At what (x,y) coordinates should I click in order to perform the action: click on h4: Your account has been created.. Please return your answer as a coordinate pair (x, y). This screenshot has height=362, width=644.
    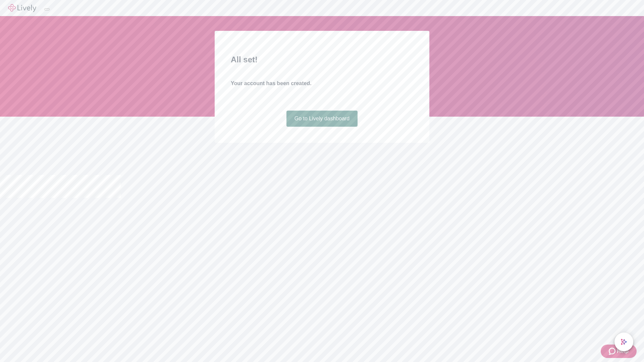
    Looking at the image, I should click on (322, 84).